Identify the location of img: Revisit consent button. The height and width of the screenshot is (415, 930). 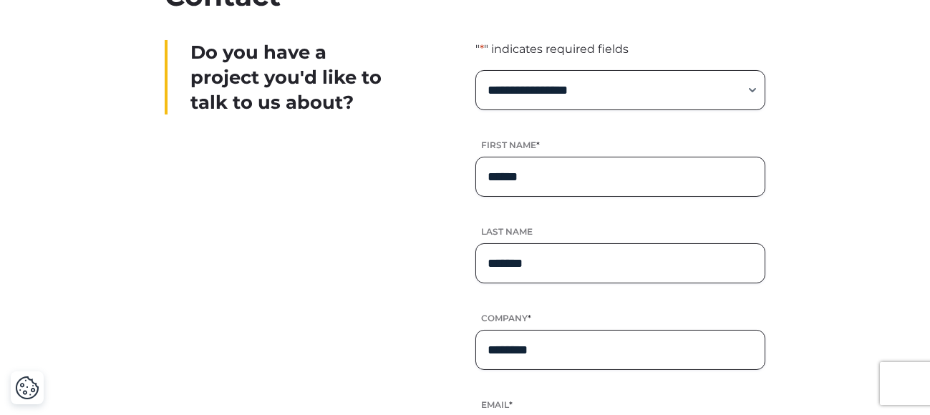
(27, 388).